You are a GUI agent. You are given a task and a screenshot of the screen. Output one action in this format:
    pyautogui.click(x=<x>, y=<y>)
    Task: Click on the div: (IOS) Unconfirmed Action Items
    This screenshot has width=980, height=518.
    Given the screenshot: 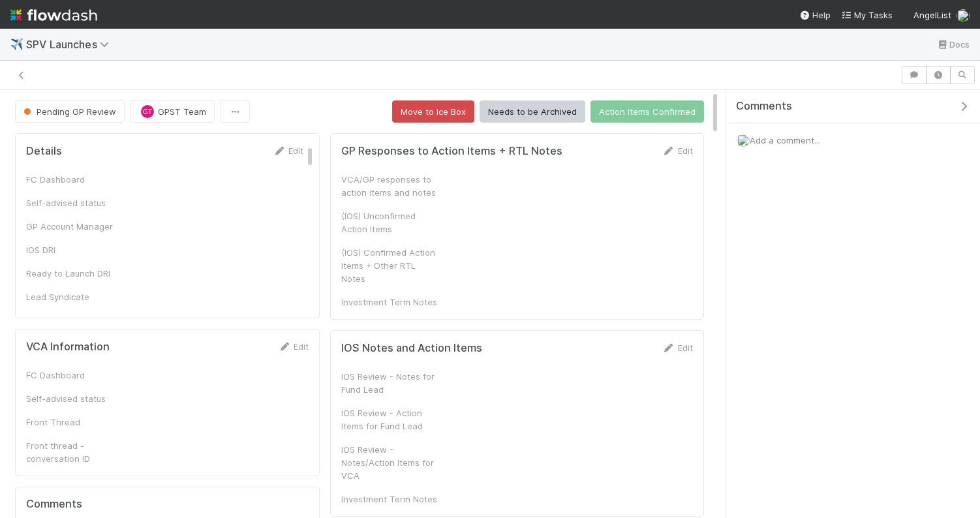 What is the action you would take?
    pyautogui.click(x=390, y=222)
    